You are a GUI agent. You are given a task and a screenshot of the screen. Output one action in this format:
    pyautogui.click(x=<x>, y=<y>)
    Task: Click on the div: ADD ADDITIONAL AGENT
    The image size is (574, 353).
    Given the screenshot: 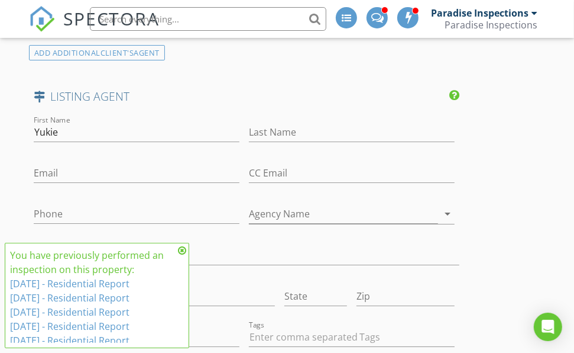 What is the action you would take?
    pyautogui.click(x=97, y=53)
    